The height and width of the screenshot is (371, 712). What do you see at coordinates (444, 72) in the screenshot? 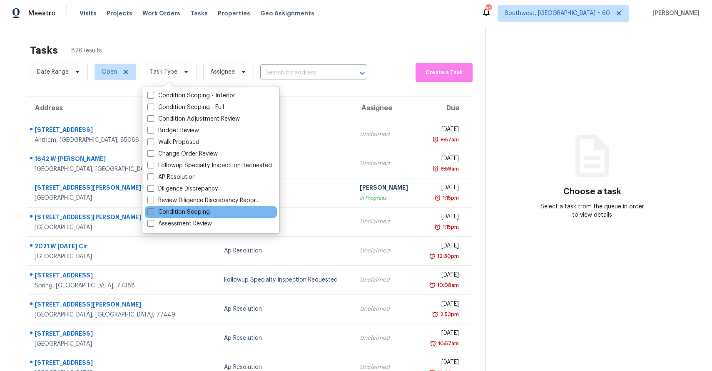
I see `span: Create a Task` at bounding box center [444, 72].